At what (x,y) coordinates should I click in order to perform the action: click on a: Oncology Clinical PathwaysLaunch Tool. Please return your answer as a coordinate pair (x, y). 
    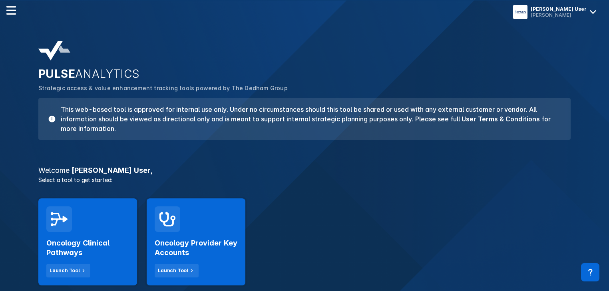
    Looking at the image, I should click on (88, 242).